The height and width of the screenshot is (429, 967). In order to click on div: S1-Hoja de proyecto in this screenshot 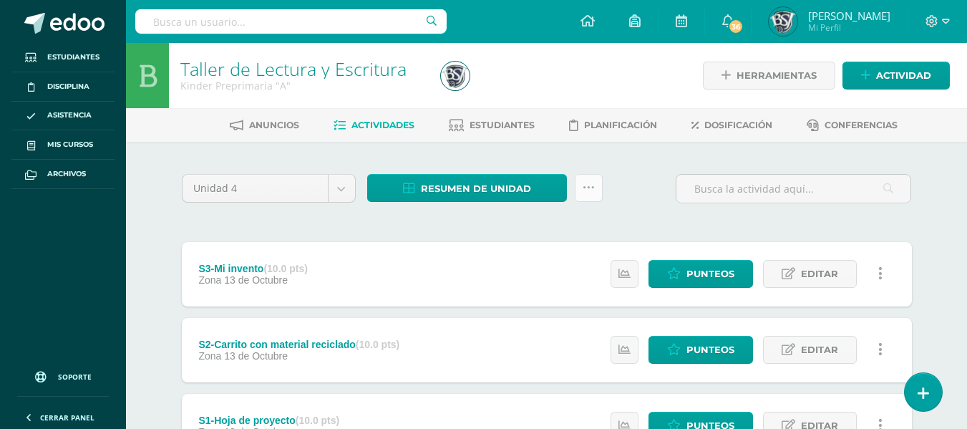, I will do `click(268, 420)`.